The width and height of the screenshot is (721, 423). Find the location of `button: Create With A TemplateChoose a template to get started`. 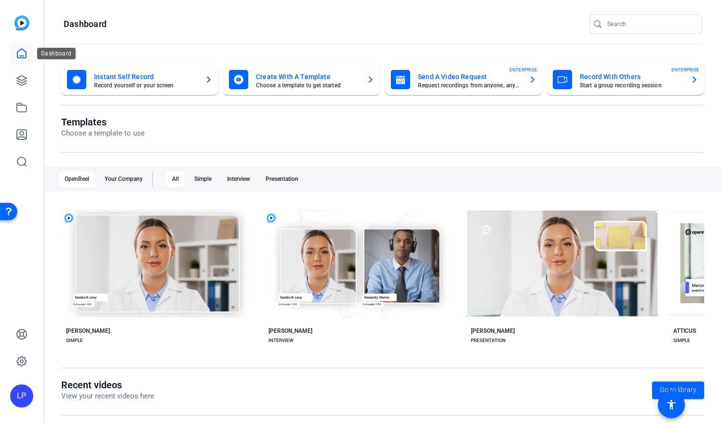

button: Create With A TemplateChoose a template to get started is located at coordinates (302, 80).